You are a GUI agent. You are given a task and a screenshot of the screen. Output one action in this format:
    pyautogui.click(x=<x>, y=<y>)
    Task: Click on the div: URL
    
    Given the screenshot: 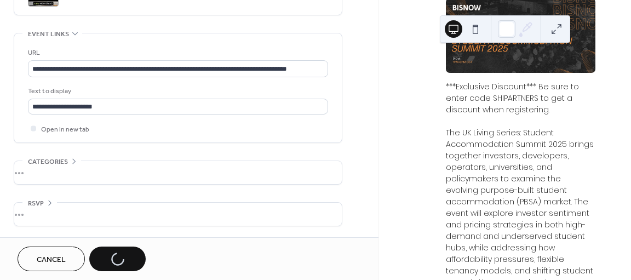 What is the action you would take?
    pyautogui.click(x=177, y=53)
    